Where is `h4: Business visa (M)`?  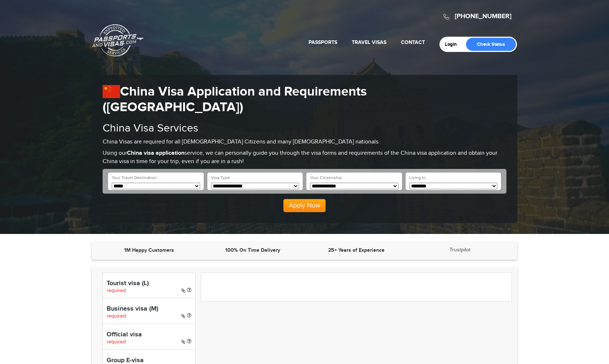 h4: Business visa (M) is located at coordinates (149, 309).